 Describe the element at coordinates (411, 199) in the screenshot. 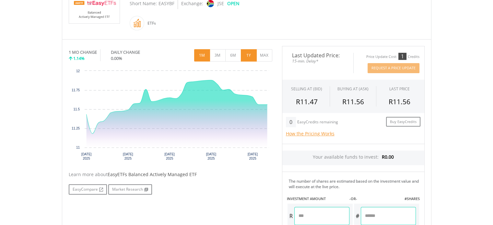

I see `label: #SHARES` at that location.